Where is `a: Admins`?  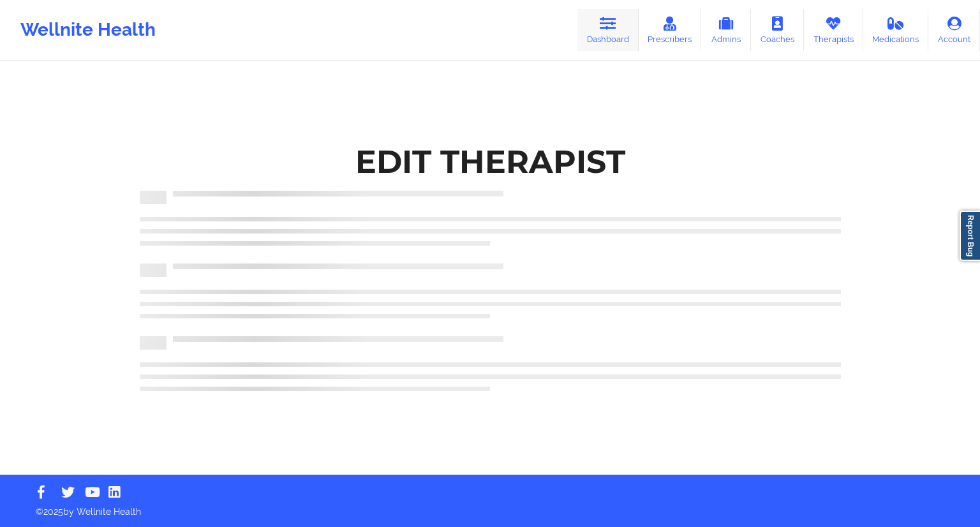 a: Admins is located at coordinates (726, 30).